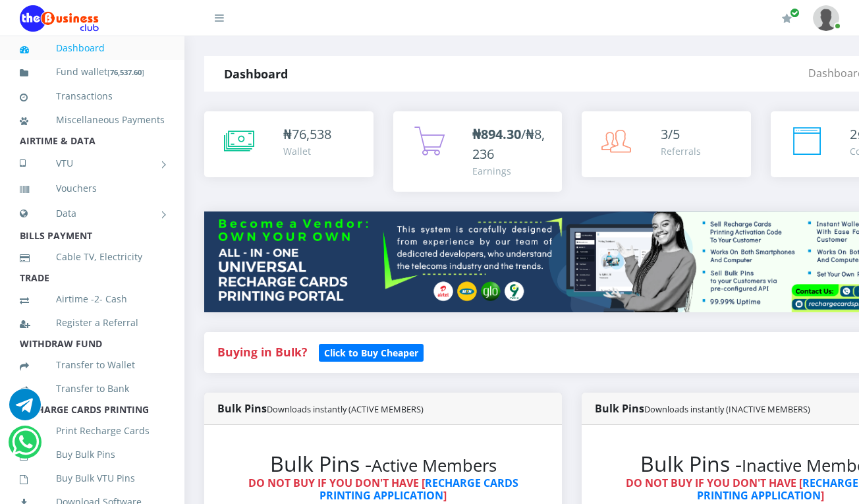 The width and height of the screenshot is (859, 504). Describe the element at coordinates (92, 454) in the screenshot. I see `a: Buy Bulk Pins` at that location.